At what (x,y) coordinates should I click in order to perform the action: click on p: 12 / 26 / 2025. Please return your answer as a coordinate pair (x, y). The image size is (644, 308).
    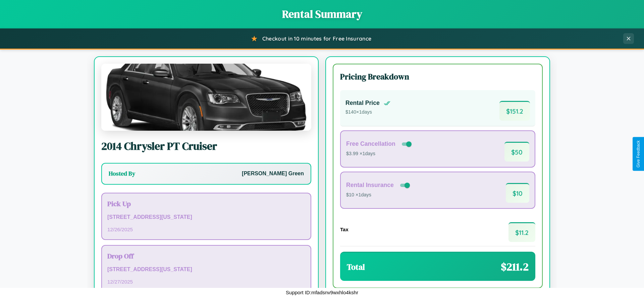
    Looking at the image, I should click on (206, 229).